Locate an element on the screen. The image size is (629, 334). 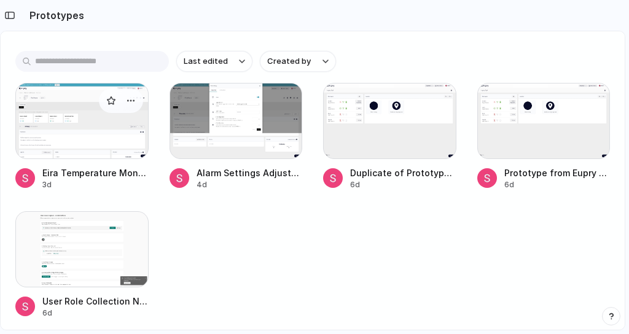
div: 4d is located at coordinates (249, 185).